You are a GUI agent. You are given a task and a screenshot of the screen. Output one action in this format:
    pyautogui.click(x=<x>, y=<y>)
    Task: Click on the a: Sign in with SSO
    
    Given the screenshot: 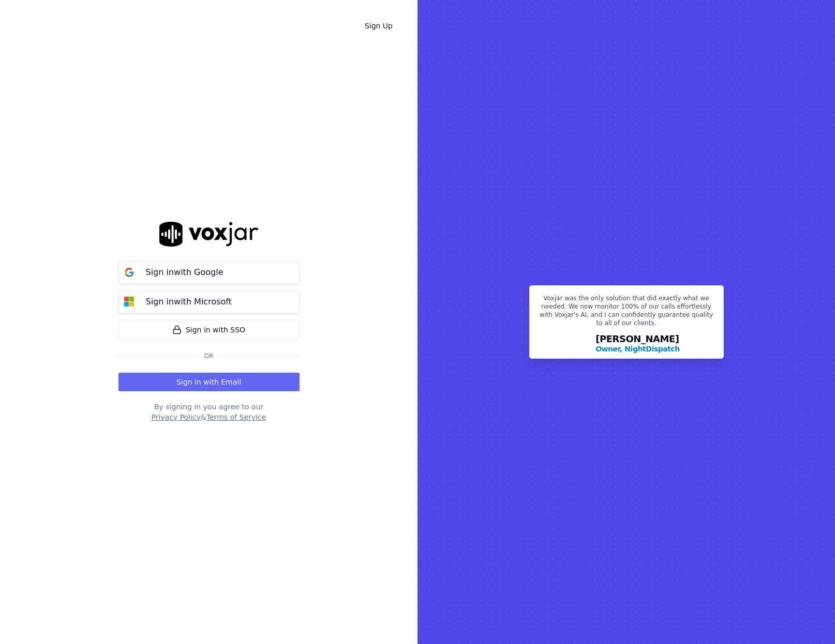 What is the action you would take?
    pyautogui.click(x=209, y=330)
    